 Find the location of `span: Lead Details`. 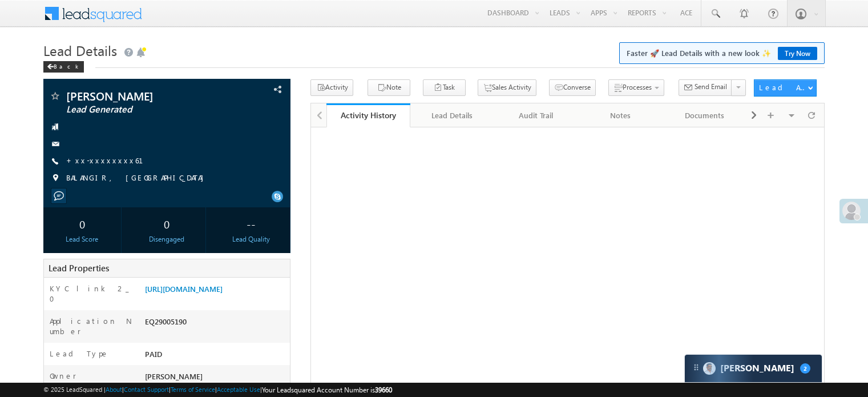

span: Lead Details is located at coordinates (80, 50).